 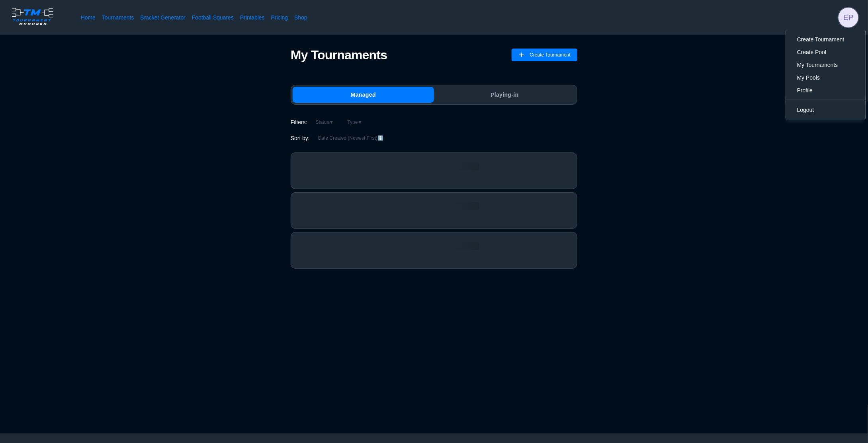 What do you see at coordinates (163, 18) in the screenshot?
I see `a: Bracket Generator` at bounding box center [163, 18].